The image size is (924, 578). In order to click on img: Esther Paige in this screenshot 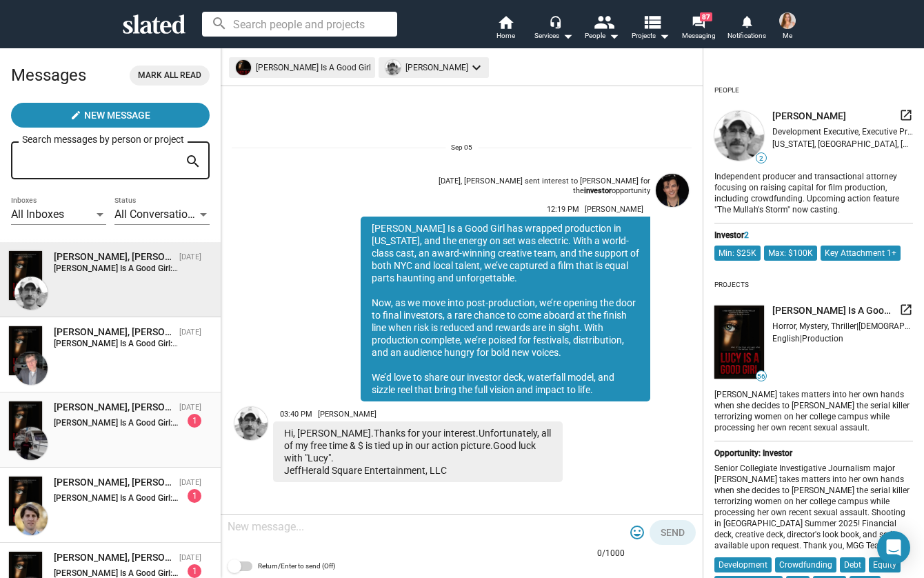, I will do `click(788, 21)`.